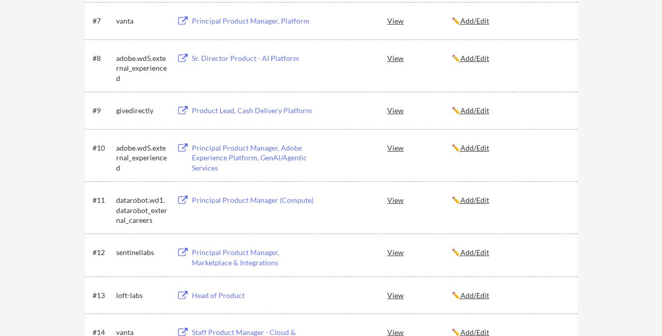 This screenshot has width=662, height=336. What do you see at coordinates (142, 295) in the screenshot?
I see `div: loft-labs` at bounding box center [142, 295].